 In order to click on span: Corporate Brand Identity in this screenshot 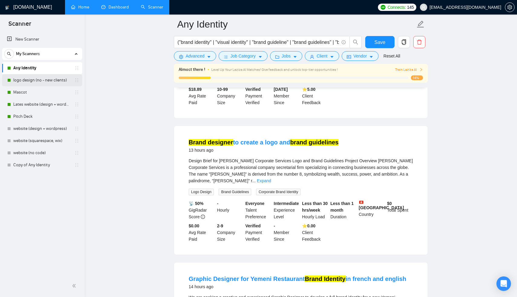, I will do `click(278, 192)`.